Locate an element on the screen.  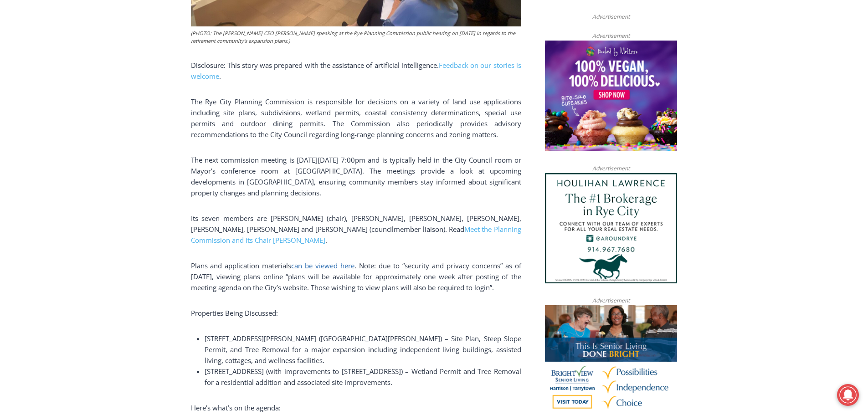
span: can be viewed here is located at coordinates (322, 266).